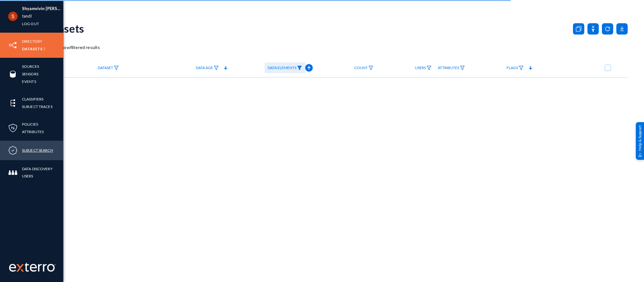 The height and width of the screenshot is (282, 644). I want to click on img: exterro-logo.svg, so click(20, 268).